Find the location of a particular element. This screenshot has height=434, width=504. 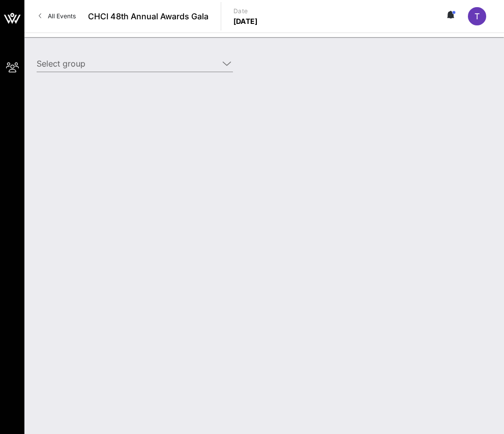

span: CHCI 48th Annual Awards Gala is located at coordinates (148, 16).